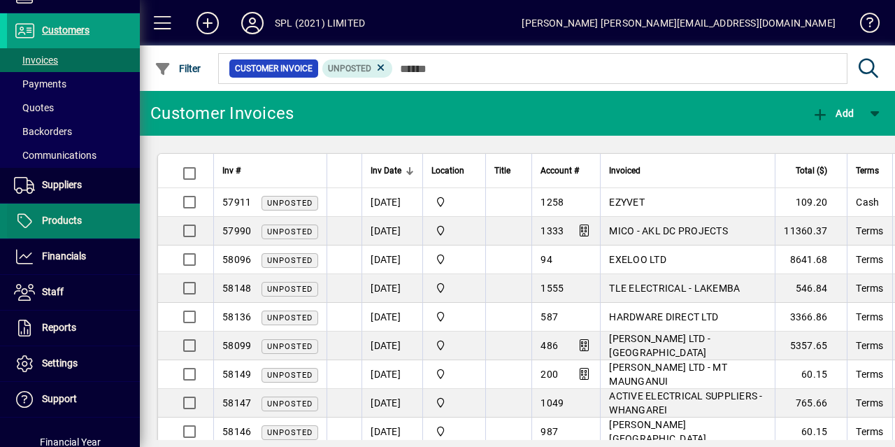 The height and width of the screenshot is (447, 895). Describe the element at coordinates (447, 171) in the screenshot. I see `span: Location` at that location.